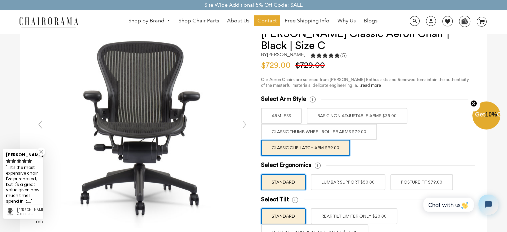 This screenshot has width=507, height=232. Describe the element at coordinates (370, 21) in the screenshot. I see `span: Blogs` at that location.